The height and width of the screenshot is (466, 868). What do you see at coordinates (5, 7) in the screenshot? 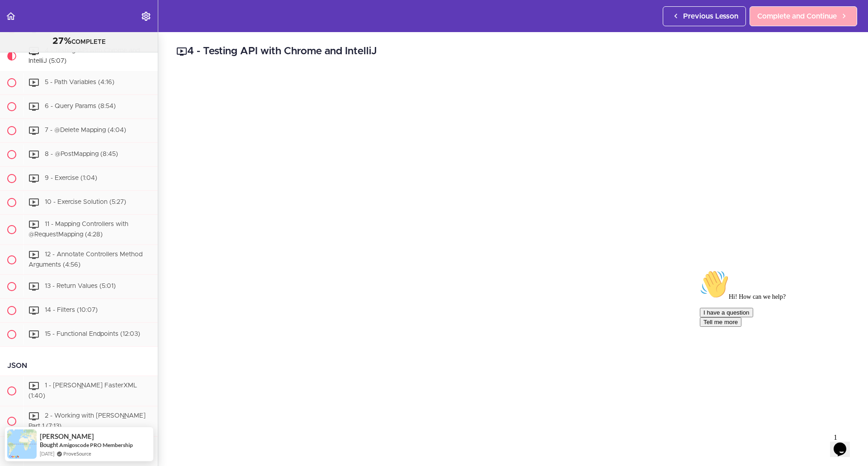
I see `span: 1` at bounding box center [5, 7].